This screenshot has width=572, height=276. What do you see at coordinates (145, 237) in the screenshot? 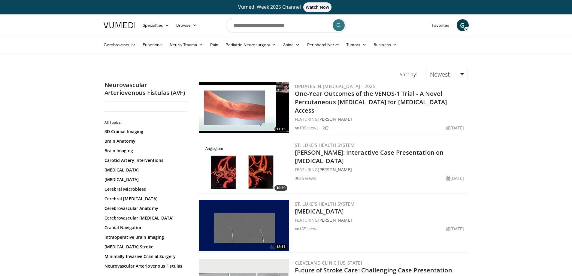
I see `a: Intraoperative Brain Imaging` at bounding box center [145, 237].